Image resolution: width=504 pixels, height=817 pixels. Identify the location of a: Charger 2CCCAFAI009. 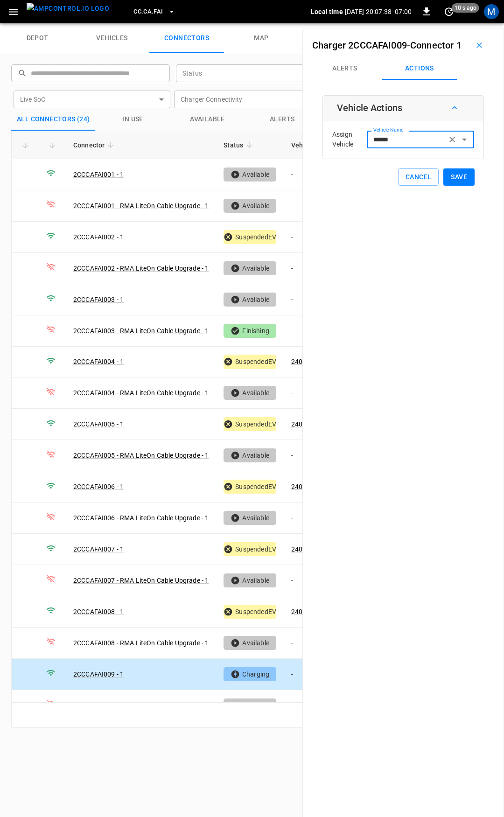
(359, 45).